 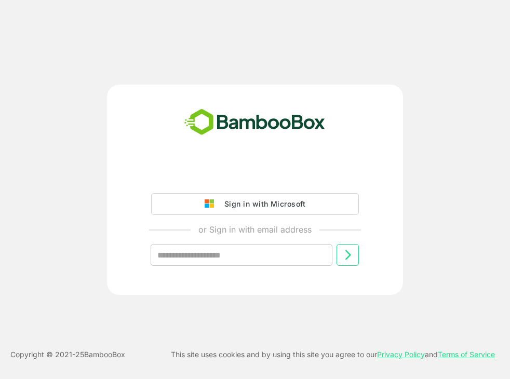 I want to click on p: or Sign in with email address, so click(x=255, y=230).